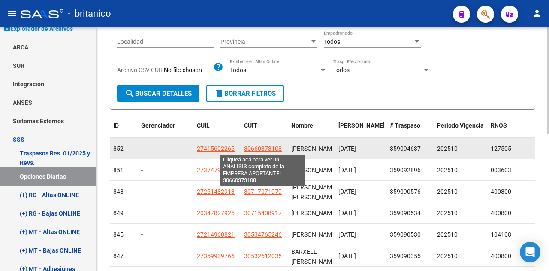 The height and width of the screenshot is (271, 549). I want to click on mat-icon: person, so click(537, 13).